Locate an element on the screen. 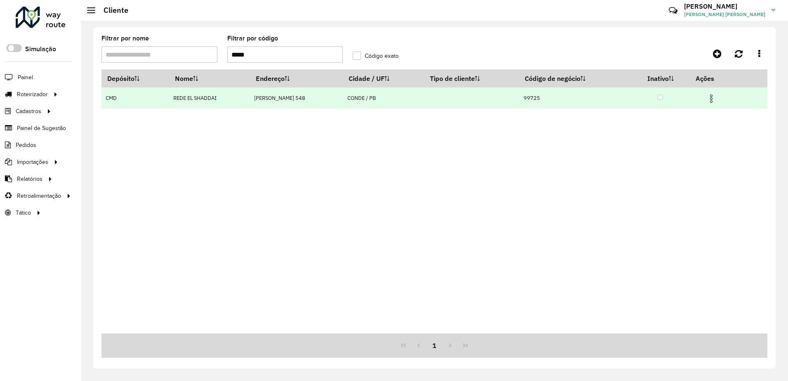 The height and width of the screenshot is (381, 788). h2: Cliente is located at coordinates (112, 10).